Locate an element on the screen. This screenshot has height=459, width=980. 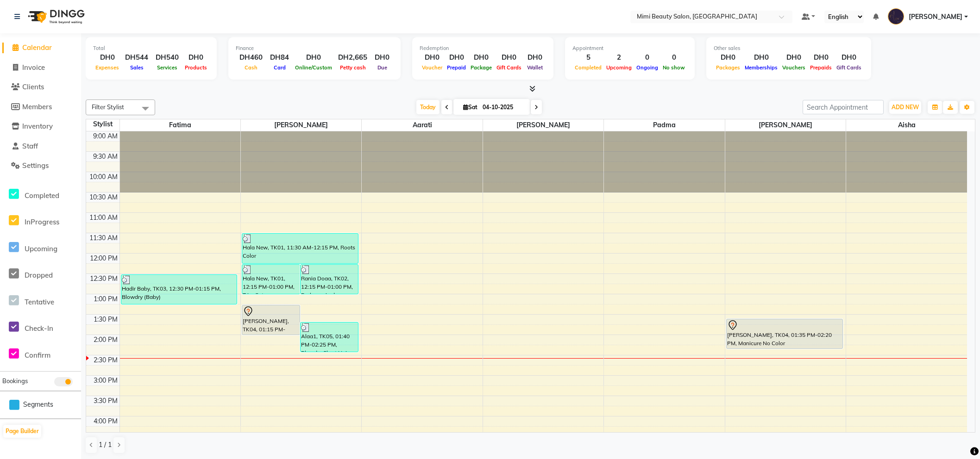
span: Due is located at coordinates (382, 68).